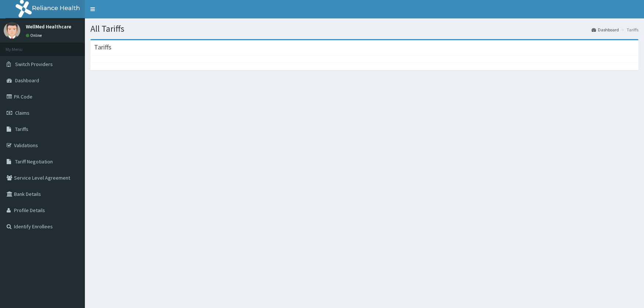 This screenshot has width=644, height=308. What do you see at coordinates (103, 47) in the screenshot?
I see `h3: Tariffs` at bounding box center [103, 47].